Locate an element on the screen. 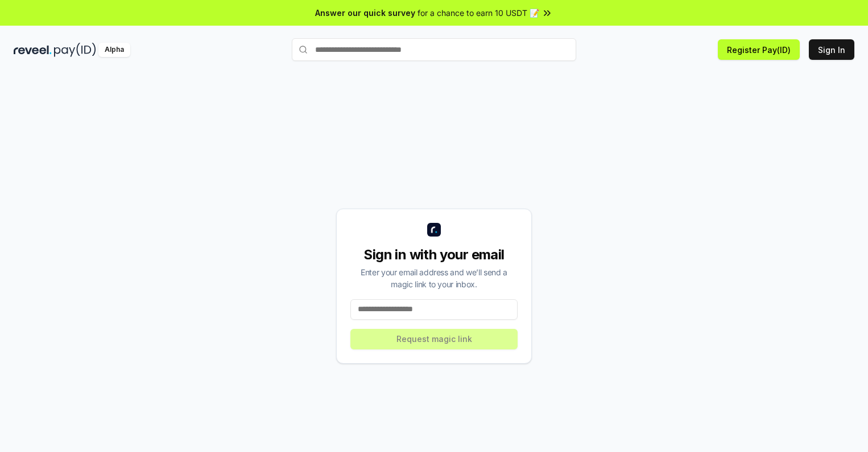 This screenshot has width=868, height=452. img: reveel_dark is located at coordinates (33, 49).